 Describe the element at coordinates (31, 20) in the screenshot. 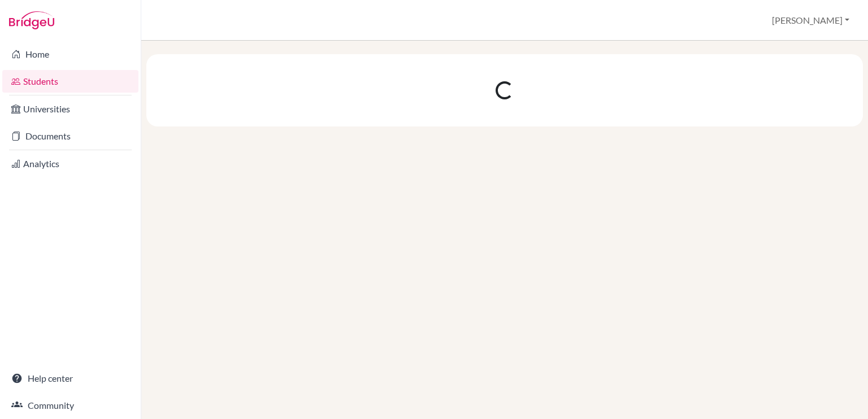

I see `img: Bridge-U` at that location.